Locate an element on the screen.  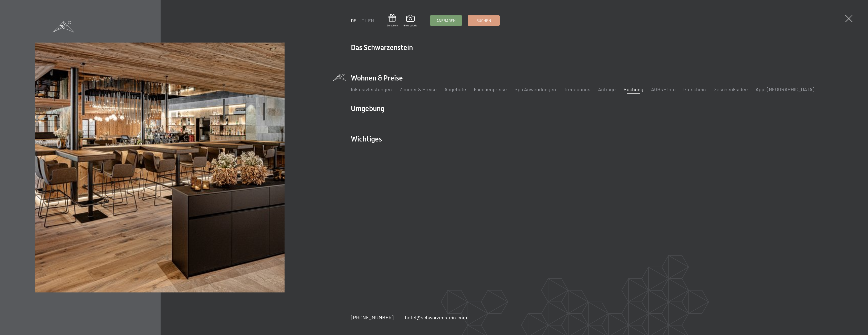
a: Buchung is located at coordinates (633, 89).